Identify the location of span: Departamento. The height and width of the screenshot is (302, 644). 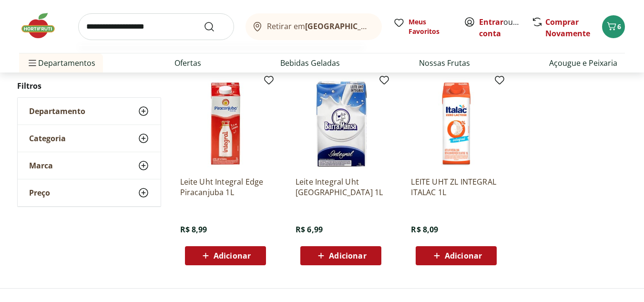
(57, 111).